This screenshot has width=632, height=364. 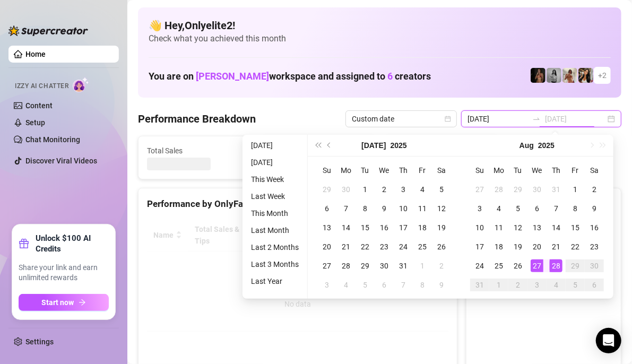 I want to click on input: Start date, so click(x=498, y=119).